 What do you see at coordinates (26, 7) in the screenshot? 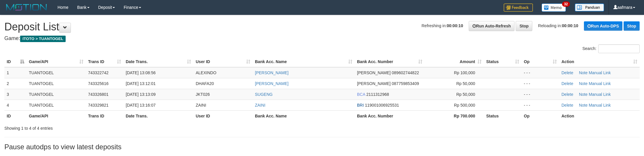
I see `img: MOTION_logo.png` at bounding box center [26, 7].